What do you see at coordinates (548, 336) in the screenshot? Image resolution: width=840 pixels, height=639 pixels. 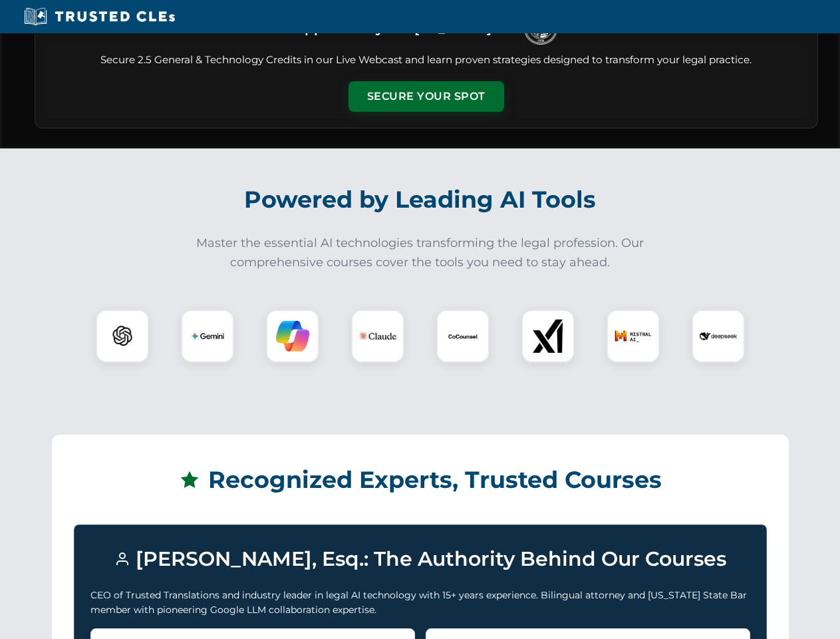 I see `div: xAI` at bounding box center [548, 336].